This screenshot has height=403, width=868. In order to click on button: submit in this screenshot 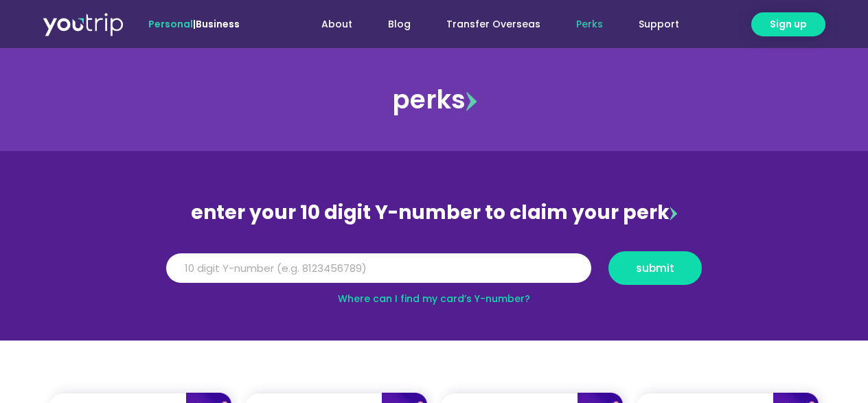, I will do `click(655, 267)`.